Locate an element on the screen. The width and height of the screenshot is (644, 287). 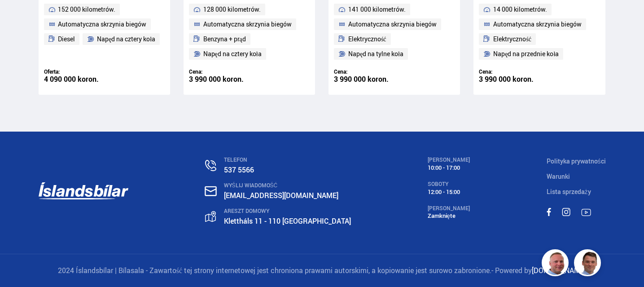
img: sWpC3iNHV7nfMC_m.svg is located at coordinates (549, 212).